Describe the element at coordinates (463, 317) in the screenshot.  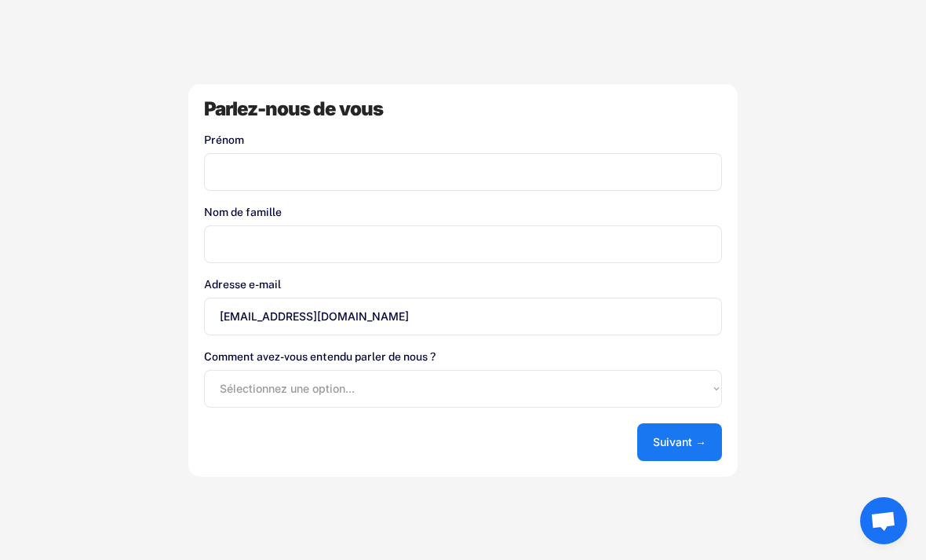
I see `input: Votre adresse e-mail` at that location.